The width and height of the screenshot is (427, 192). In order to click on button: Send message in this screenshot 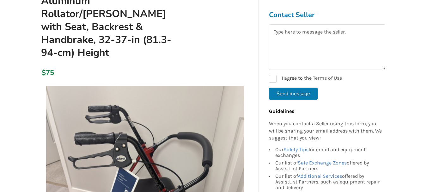, I will do `click(293, 94)`.